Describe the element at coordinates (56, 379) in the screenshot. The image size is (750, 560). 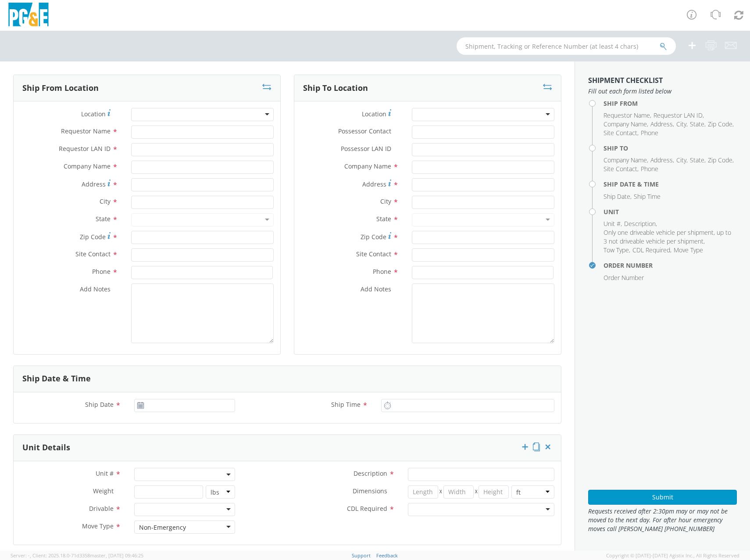
I see `h3: Ship Date & Time` at that location.